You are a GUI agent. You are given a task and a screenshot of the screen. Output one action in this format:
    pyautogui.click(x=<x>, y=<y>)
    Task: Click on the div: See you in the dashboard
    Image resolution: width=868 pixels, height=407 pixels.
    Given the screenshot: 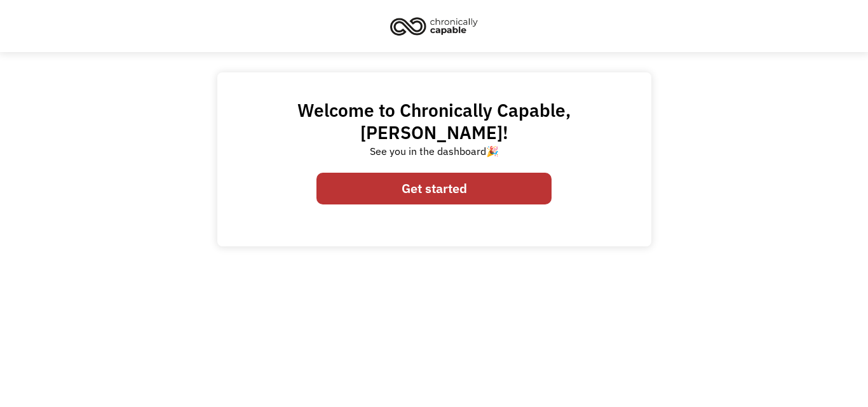 What is the action you would take?
    pyautogui.click(x=434, y=151)
    